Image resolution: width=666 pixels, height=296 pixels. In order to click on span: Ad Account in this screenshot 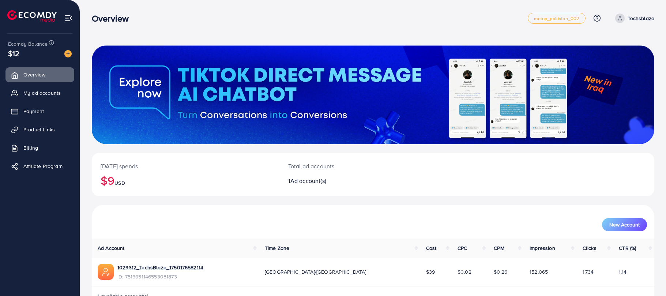, I will do `click(111, 248)`.